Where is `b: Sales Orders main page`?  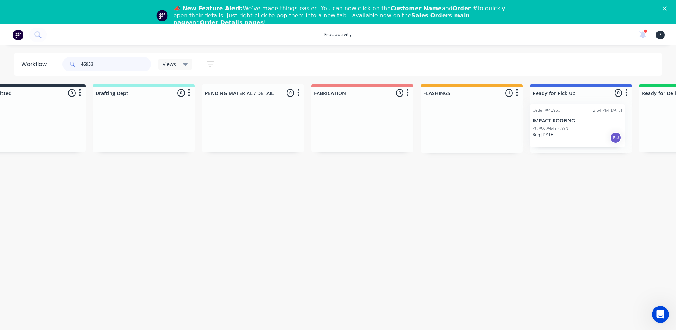
b: Sales Orders main page is located at coordinates (322, 19).